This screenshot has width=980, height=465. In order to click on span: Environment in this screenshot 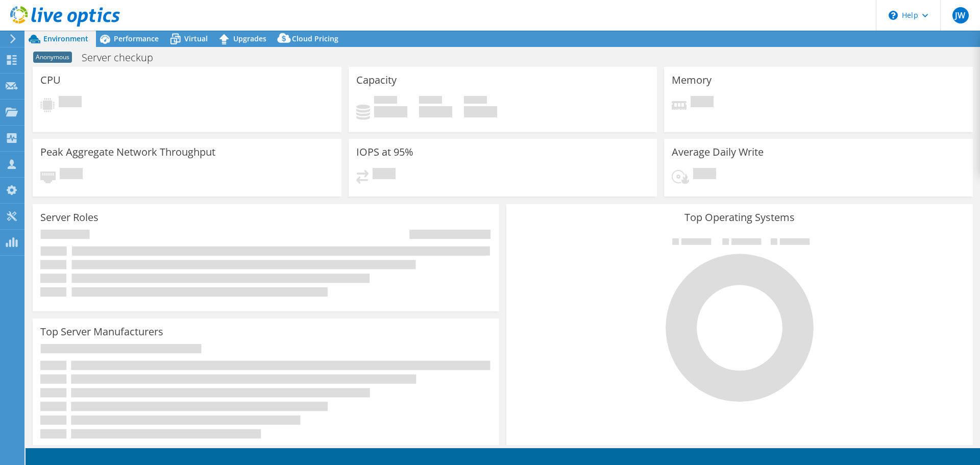, I will do `click(66, 39)`.